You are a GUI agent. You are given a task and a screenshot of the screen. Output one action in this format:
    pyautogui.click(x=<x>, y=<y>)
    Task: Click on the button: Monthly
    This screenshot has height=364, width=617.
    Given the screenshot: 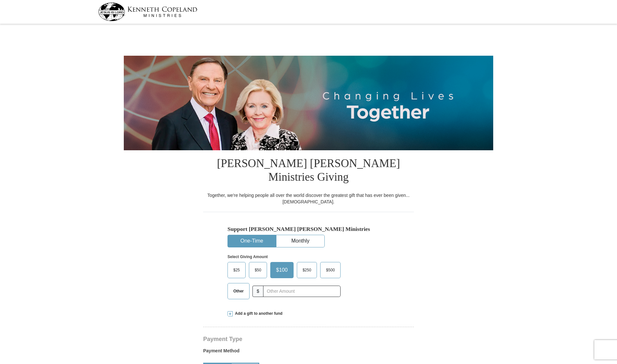 What is the action you would take?
    pyautogui.click(x=300, y=241)
    